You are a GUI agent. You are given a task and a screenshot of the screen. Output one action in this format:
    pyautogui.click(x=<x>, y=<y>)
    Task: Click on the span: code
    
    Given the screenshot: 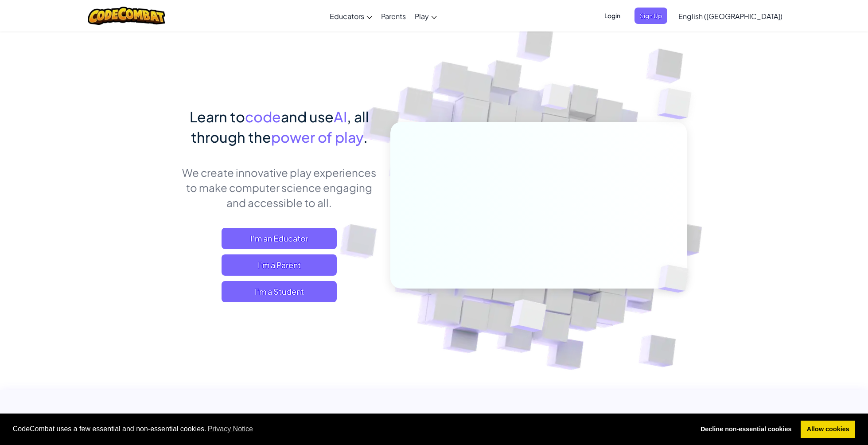 What is the action you would take?
    pyautogui.click(x=263, y=117)
    